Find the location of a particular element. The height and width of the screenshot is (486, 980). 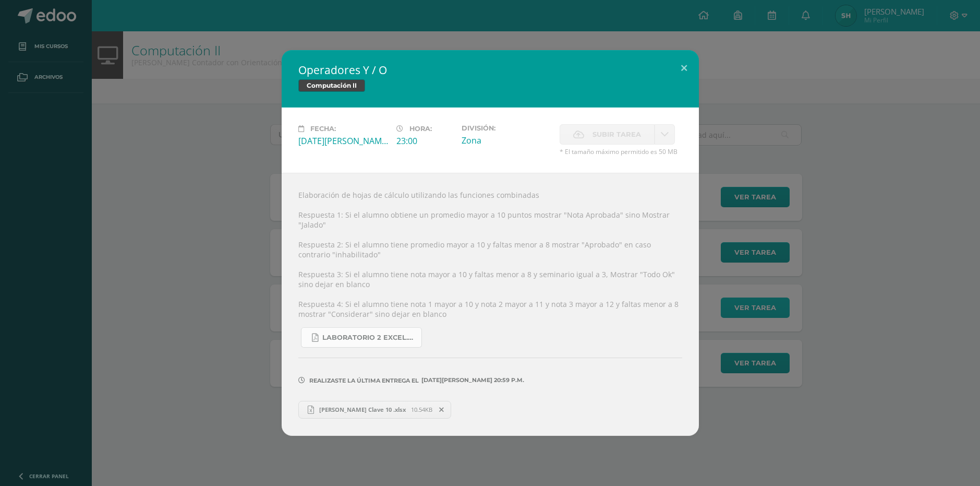

span: Computación II is located at coordinates (332, 85).